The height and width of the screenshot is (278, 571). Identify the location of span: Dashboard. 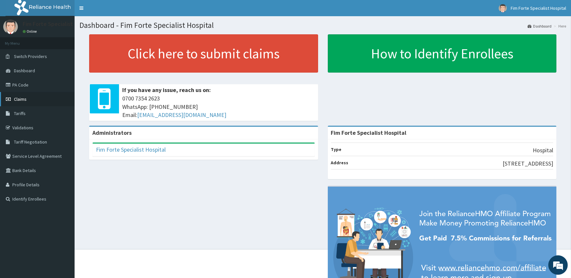
(24, 71).